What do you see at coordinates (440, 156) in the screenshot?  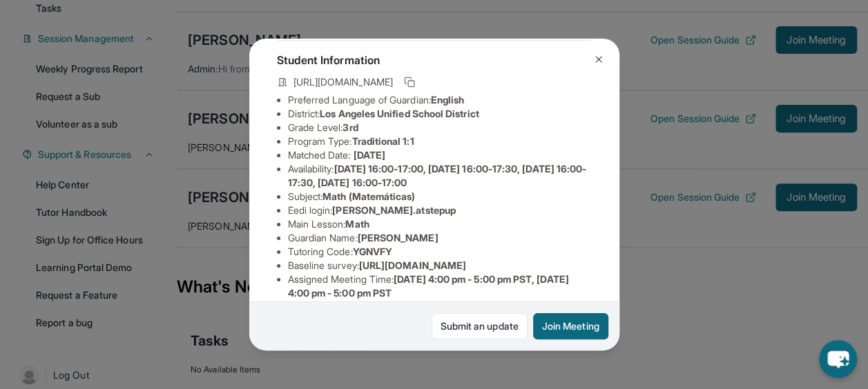 I see `li: Matched Date:` at bounding box center [440, 156].